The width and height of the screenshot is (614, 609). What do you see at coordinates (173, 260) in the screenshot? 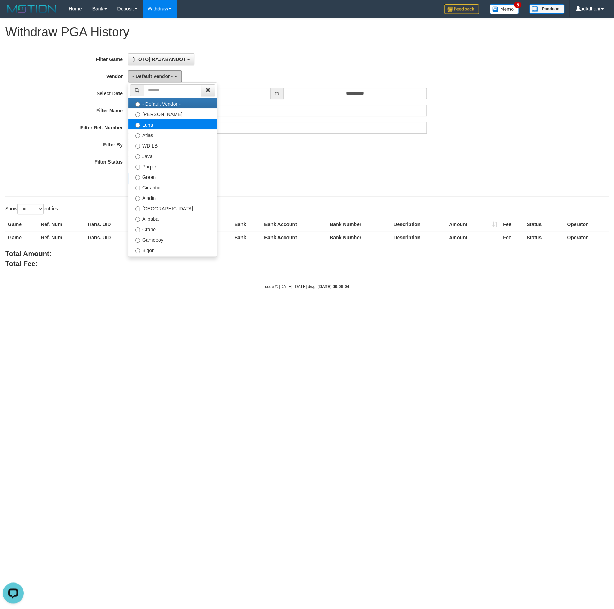
I see `label: Allstar` at bounding box center [173, 260].